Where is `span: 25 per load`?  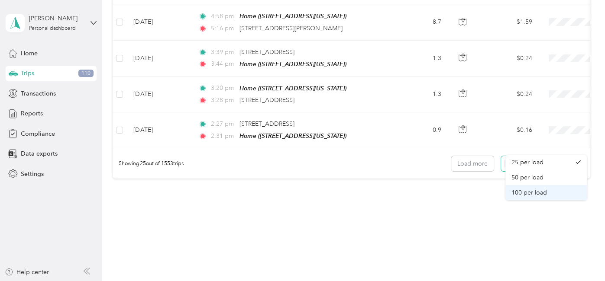 span: 25 per load is located at coordinates (527, 162).